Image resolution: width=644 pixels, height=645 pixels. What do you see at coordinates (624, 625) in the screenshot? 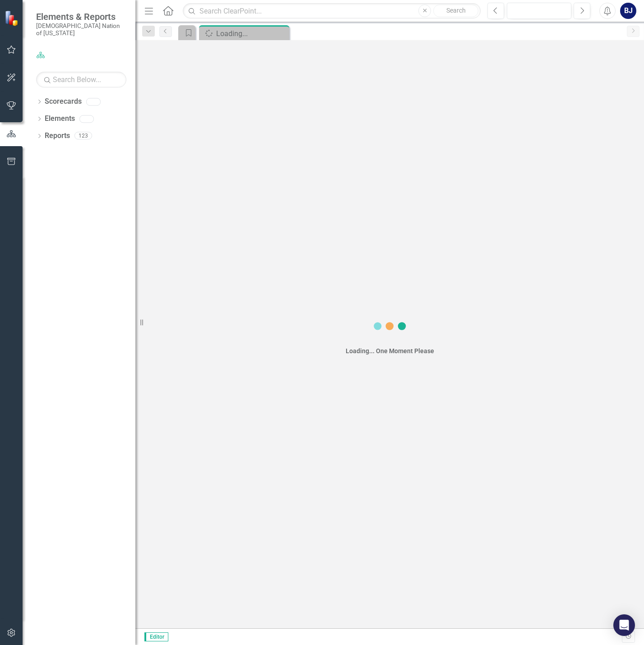
I see `div: Open Intercom Messenger` at bounding box center [624, 625].